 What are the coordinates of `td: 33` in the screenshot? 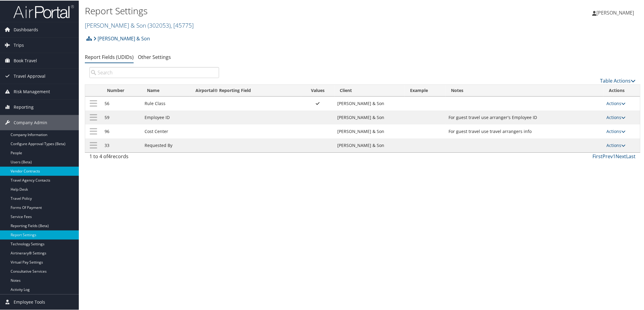 It's located at (121, 145).